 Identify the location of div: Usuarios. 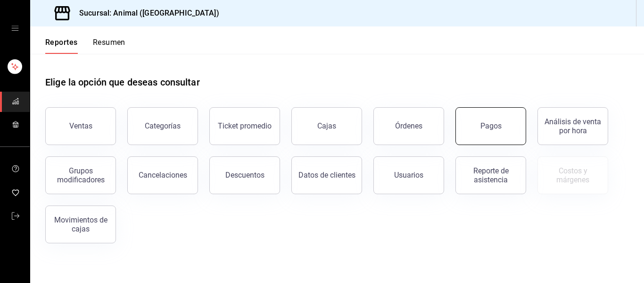
(408, 175).